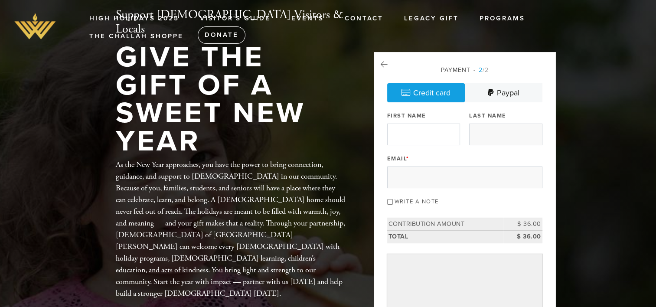 This screenshot has height=307, width=656. What do you see at coordinates (35, 26) in the screenshot?
I see `img: A10802_Chabad_Logo_AP%20%285%29%20-%20Edited.png` at bounding box center [35, 26].